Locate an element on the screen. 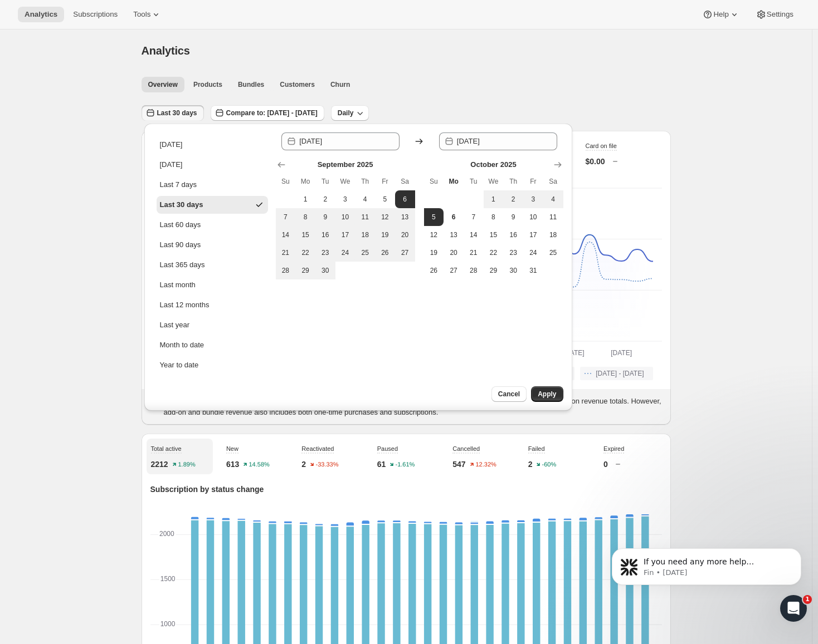 Image resolution: width=818 pixels, height=644 pixels. th: Tuesday is located at coordinates (474, 181).